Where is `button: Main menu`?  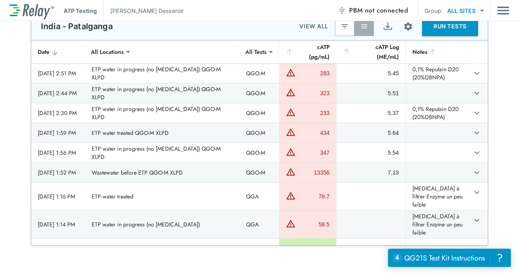 button: Main menu is located at coordinates (503, 11).